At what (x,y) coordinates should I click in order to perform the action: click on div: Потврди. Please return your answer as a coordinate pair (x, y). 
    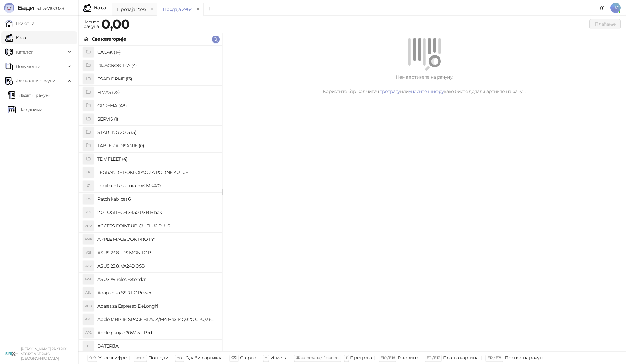
    Looking at the image, I should click on (159, 358).